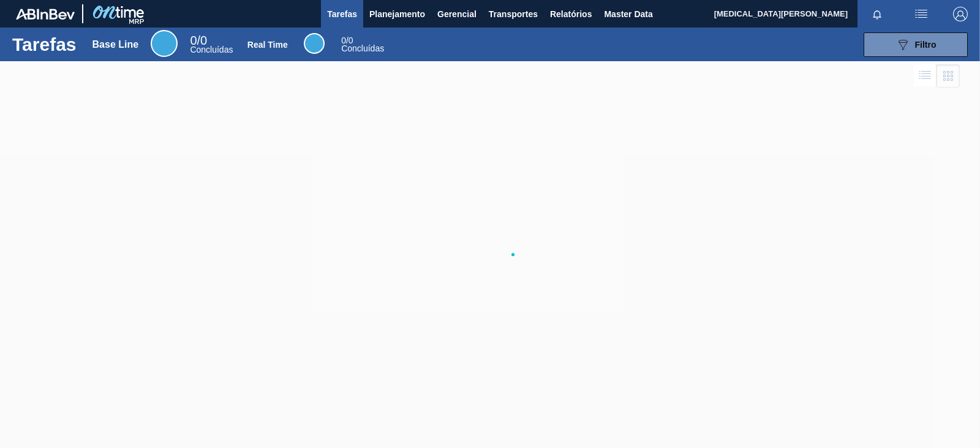 This screenshot has height=448, width=980. Describe the element at coordinates (926, 45) in the screenshot. I see `span: Filtro` at that location.